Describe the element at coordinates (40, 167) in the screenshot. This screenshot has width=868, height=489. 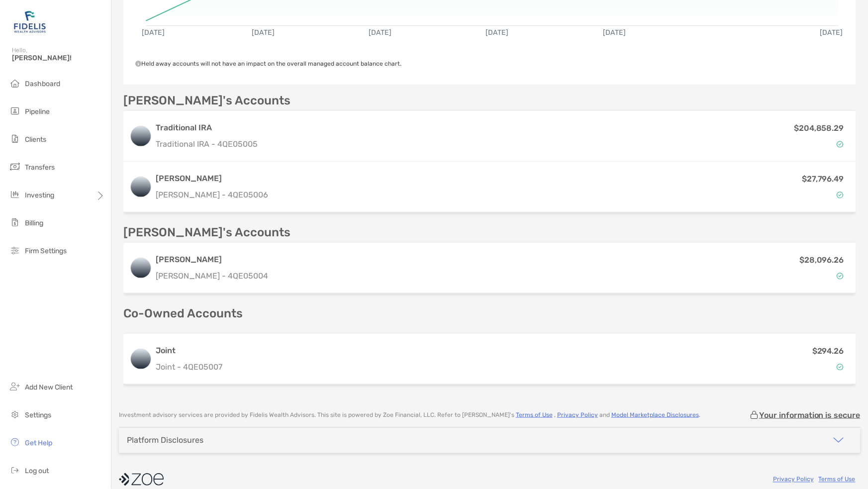
I see `span: Transfers` at that location.